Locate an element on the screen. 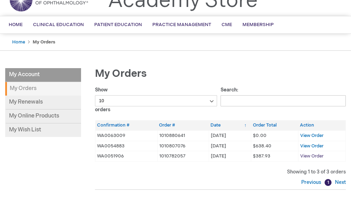 The width and height of the screenshot is (351, 203). a: My Wish List is located at coordinates (43, 130).